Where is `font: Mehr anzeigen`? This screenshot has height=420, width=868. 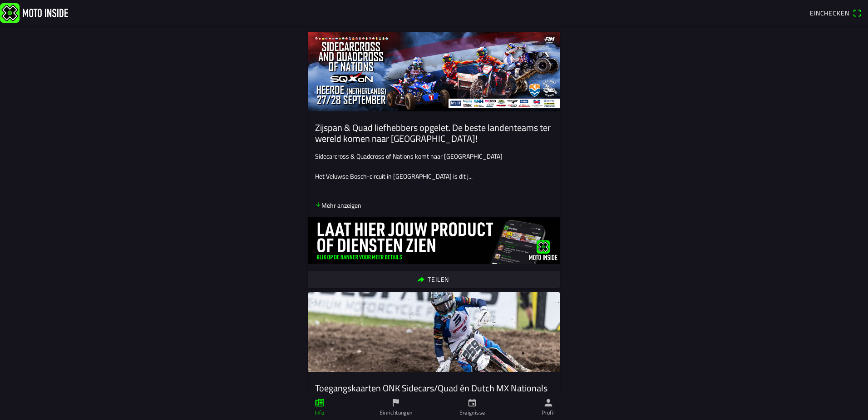
font: Mehr anzeigen is located at coordinates (341, 205).